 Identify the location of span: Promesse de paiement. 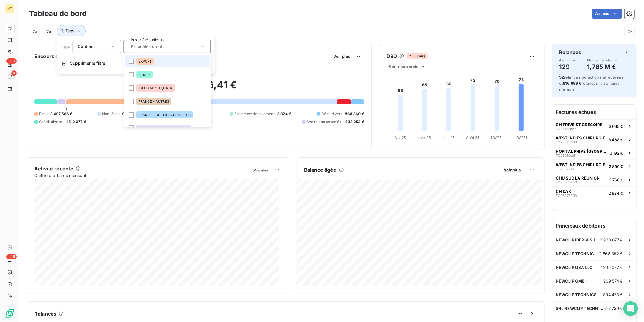
(254, 114).